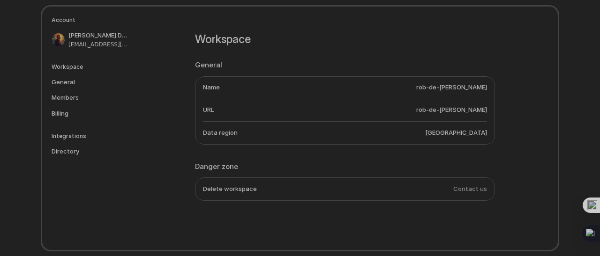 This screenshot has height=256, width=600. What do you see at coordinates (345, 65) in the screenshot?
I see `h2: General` at bounding box center [345, 65].